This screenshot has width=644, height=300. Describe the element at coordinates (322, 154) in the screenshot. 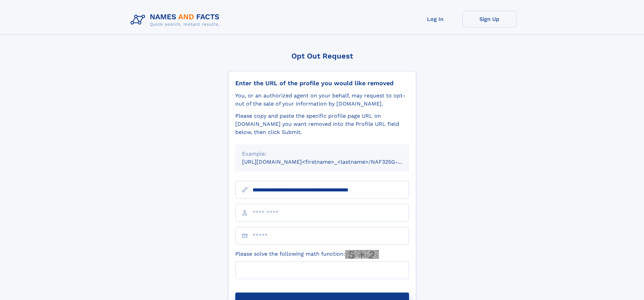

I see `div: Example:` at that location.